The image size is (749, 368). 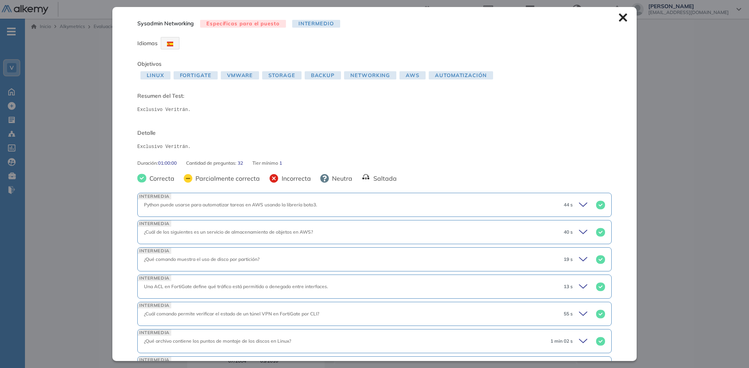 I want to click on span: VMware, so click(x=240, y=75).